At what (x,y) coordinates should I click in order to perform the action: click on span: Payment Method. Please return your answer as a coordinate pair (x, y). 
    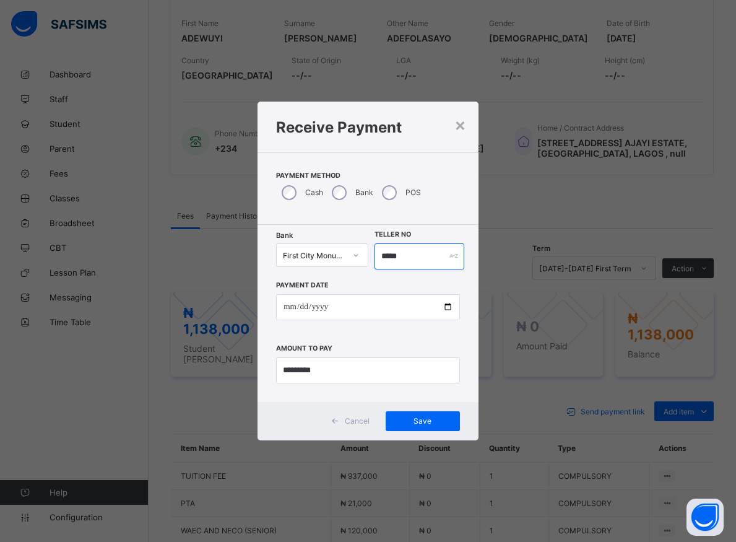
    Looking at the image, I should click on (368, 175).